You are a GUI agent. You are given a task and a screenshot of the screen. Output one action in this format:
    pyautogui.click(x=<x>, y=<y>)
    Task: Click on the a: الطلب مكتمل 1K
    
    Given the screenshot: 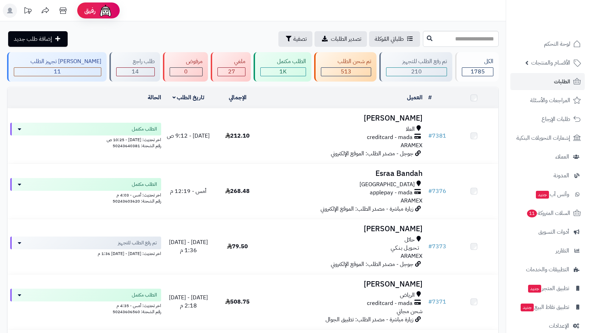 What is the action you would take?
    pyautogui.click(x=282, y=67)
    